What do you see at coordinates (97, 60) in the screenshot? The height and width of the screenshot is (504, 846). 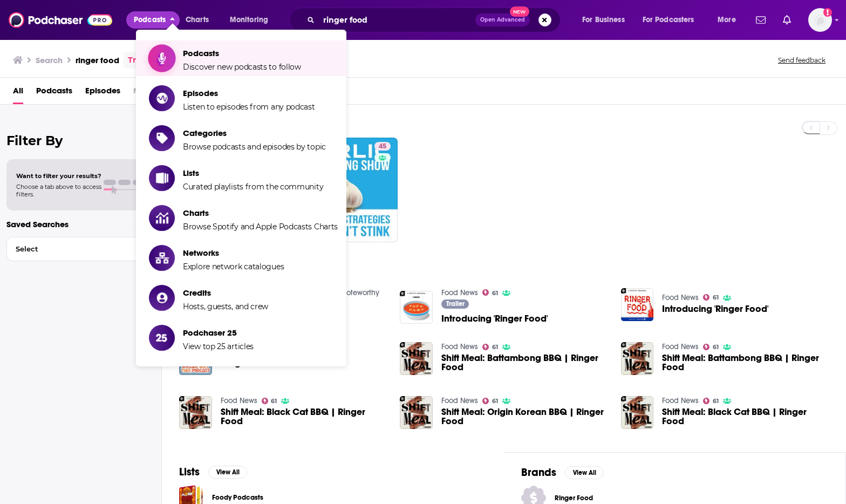 I see `h3: ringer food` at bounding box center [97, 60].